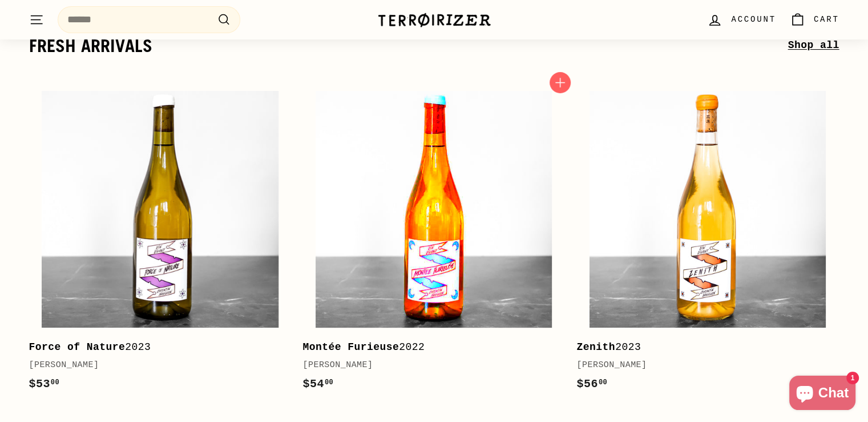 Image resolution: width=868 pixels, height=422 pixels. Describe the element at coordinates (592, 384) in the screenshot. I see `span: $56` at that location.